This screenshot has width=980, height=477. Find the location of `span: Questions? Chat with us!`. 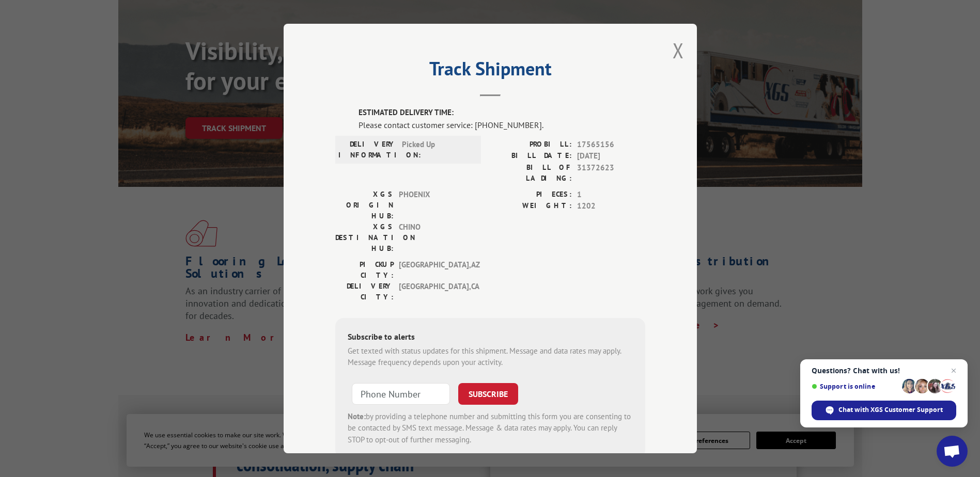

span: Questions? Chat with us! is located at coordinates (884, 371).